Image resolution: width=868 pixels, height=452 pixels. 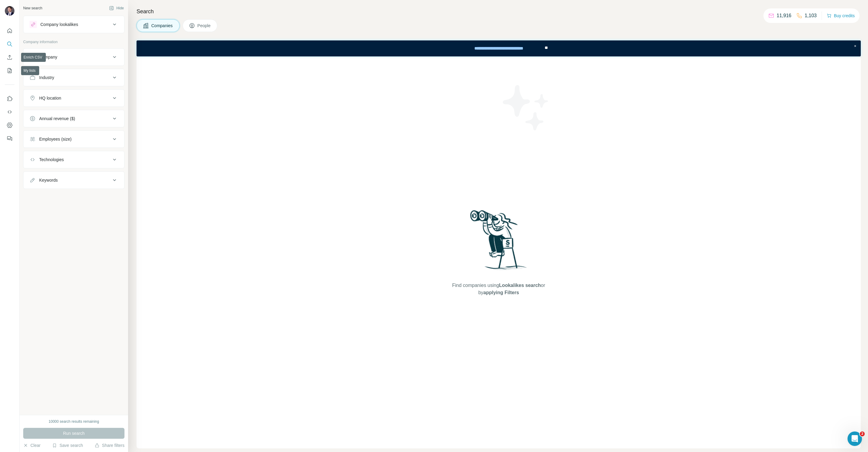 What do you see at coordinates (67, 445) in the screenshot?
I see `button: Save search` at bounding box center [67, 445].